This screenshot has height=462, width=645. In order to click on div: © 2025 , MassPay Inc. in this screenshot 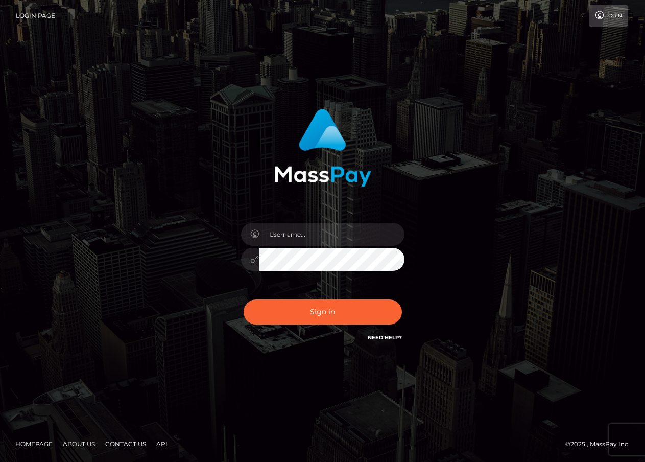, I will do `click(601, 444)`.